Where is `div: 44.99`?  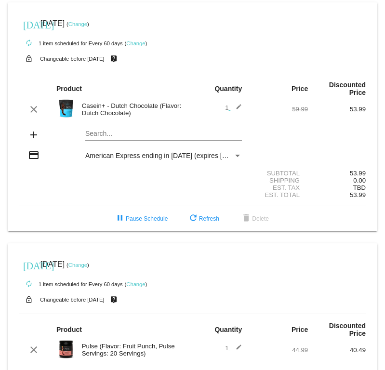 div: 44.99 is located at coordinates (279, 350).